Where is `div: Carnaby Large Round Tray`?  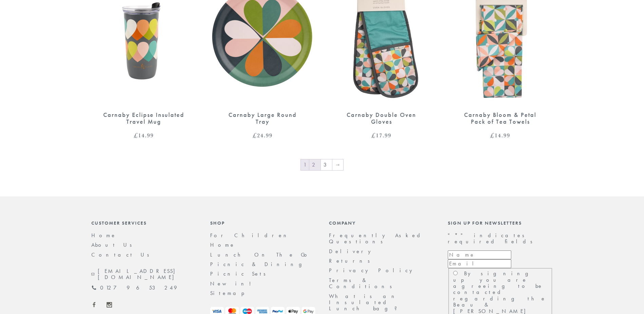 div: Carnaby Large Round Tray is located at coordinates (263, 118).